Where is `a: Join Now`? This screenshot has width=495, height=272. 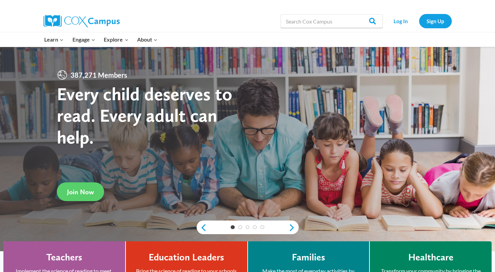 a: Join Now is located at coordinates (80, 191).